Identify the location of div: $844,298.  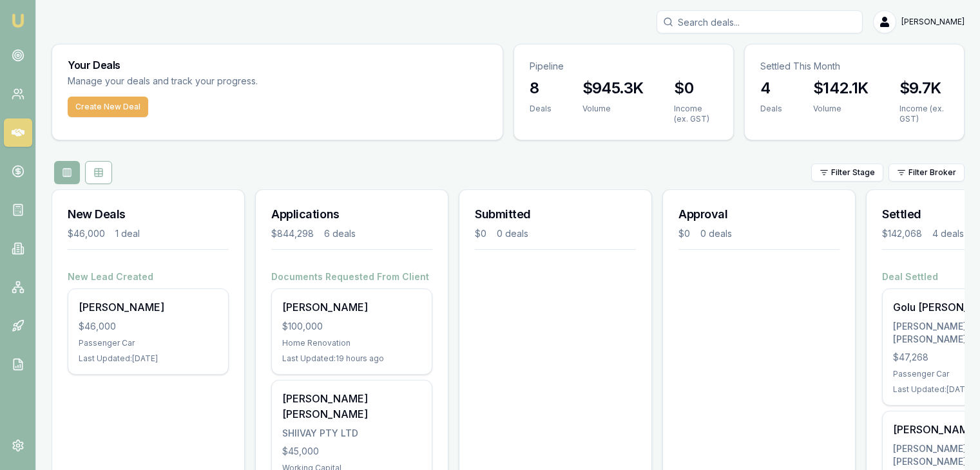
(293, 234).